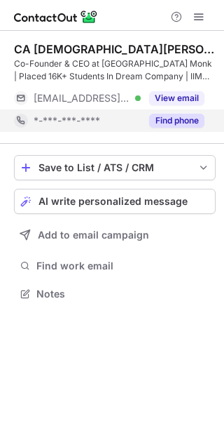 This screenshot has width=224, height=421. I want to click on span: Add to email campaign, so click(93, 235).